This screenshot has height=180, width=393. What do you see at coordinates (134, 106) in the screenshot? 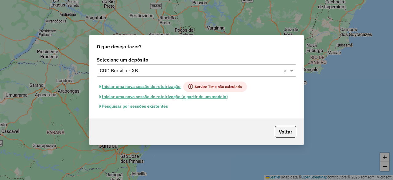
I see `button: Pesquisar por sessões existentes` at bounding box center [134, 106].